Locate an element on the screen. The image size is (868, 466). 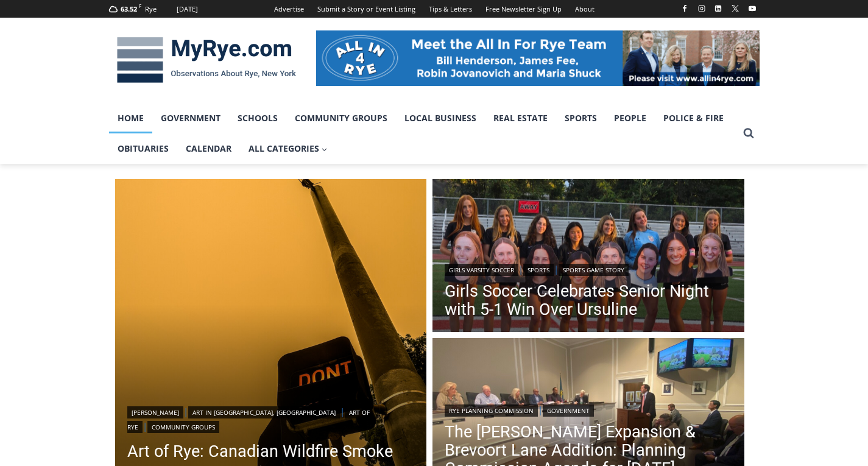
a: Real Estate is located at coordinates (520, 118).